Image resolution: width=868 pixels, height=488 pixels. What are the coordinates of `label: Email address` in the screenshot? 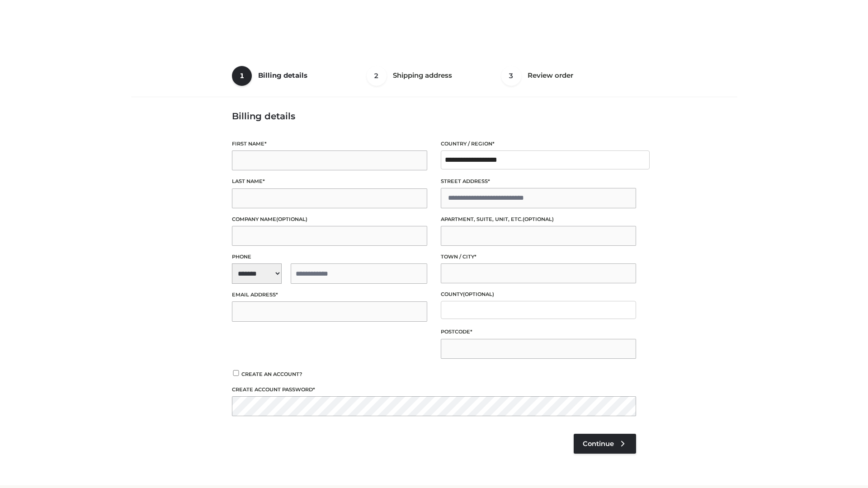 It's located at (329, 295).